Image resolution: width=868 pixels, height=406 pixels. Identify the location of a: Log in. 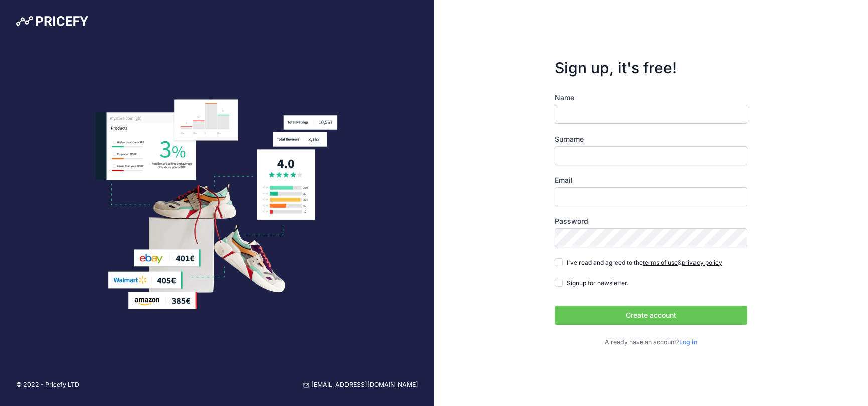
(688, 342).